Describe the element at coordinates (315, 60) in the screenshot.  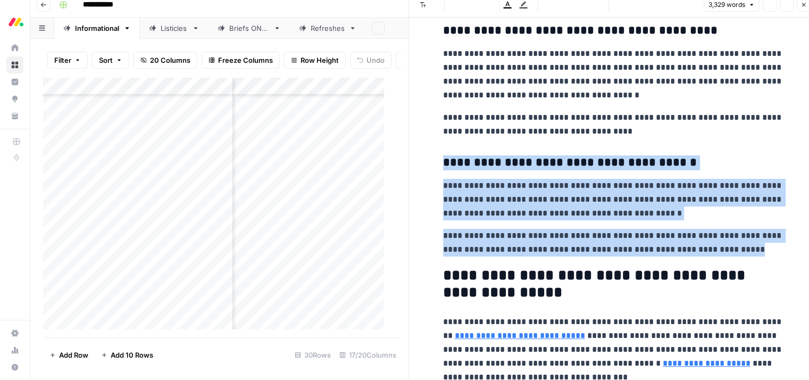
I see `button: Row Height` at that location.